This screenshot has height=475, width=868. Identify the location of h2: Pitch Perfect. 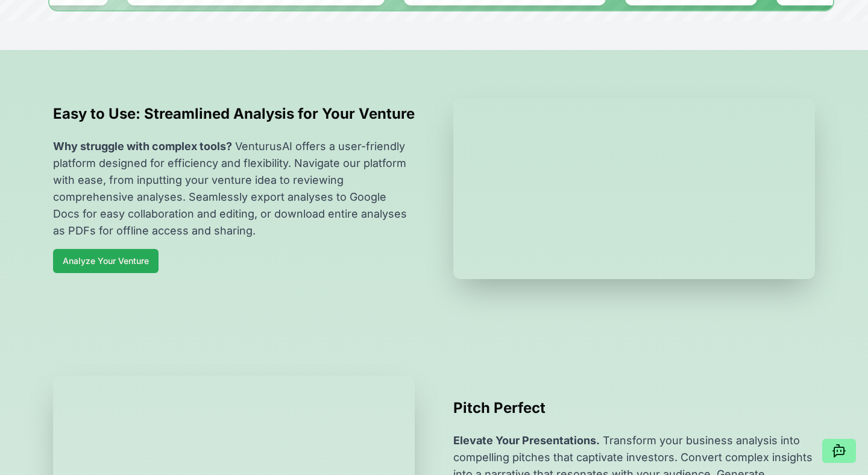
(634, 408).